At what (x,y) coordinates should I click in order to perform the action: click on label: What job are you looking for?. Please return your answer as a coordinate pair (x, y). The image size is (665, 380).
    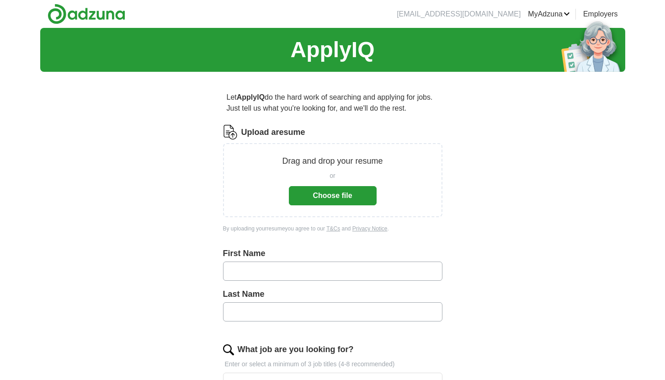
    Looking at the image, I should click on (296, 349).